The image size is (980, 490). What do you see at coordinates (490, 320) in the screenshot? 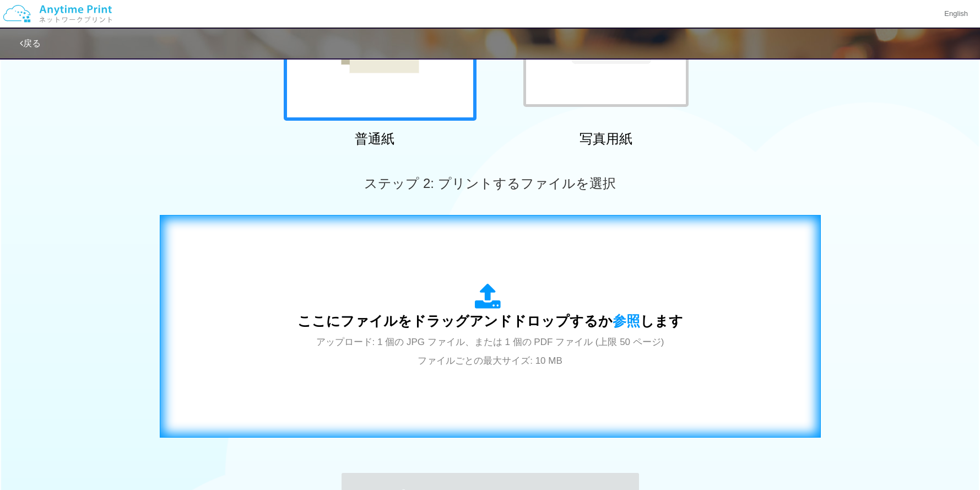
I see `span: ここにファイルをドラッグアンドドロップするか します` at bounding box center [490, 320].